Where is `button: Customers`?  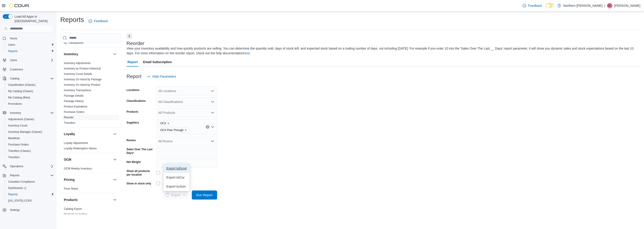 button: Customers is located at coordinates (29, 69).